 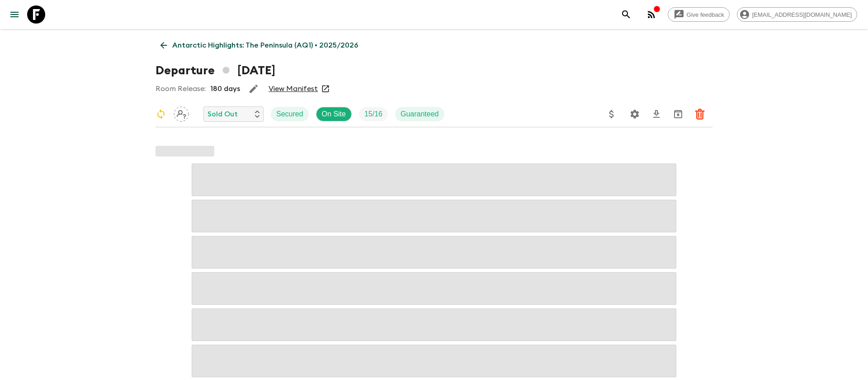 What do you see at coordinates (334, 114) in the screenshot?
I see `div: On Site` at bounding box center [334, 114].